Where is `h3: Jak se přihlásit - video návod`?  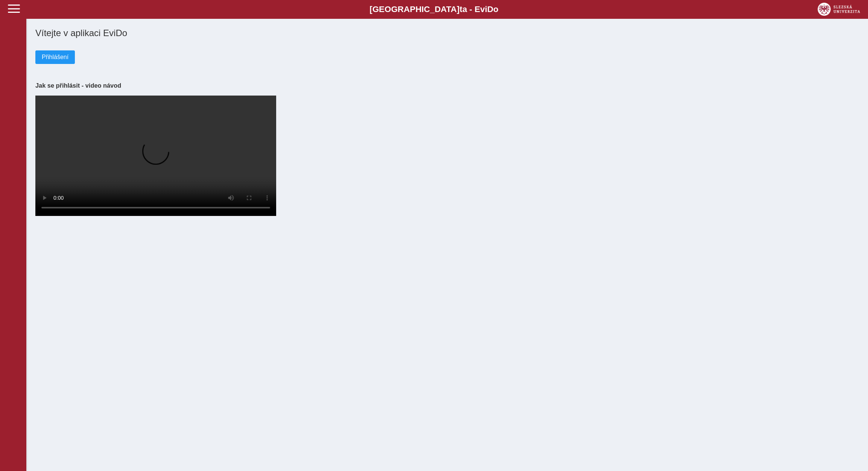
h3: Jak se přihlásit - video návod is located at coordinates (447, 86).